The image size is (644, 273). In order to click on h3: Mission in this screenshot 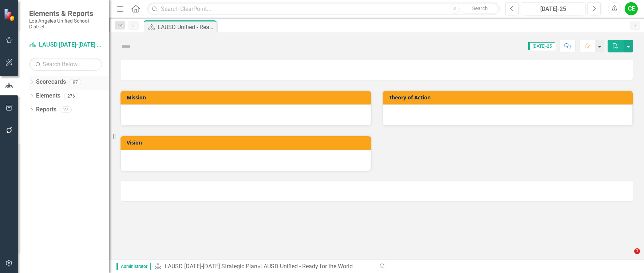, I will do `click(247, 97)`.